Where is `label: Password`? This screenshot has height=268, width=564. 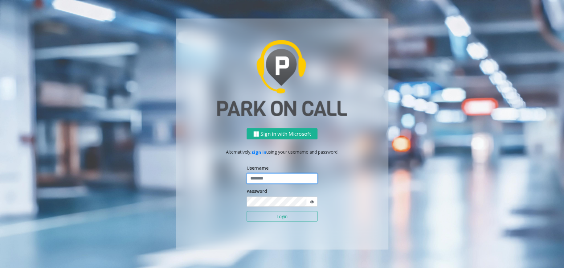
label: Password is located at coordinates (257, 191).